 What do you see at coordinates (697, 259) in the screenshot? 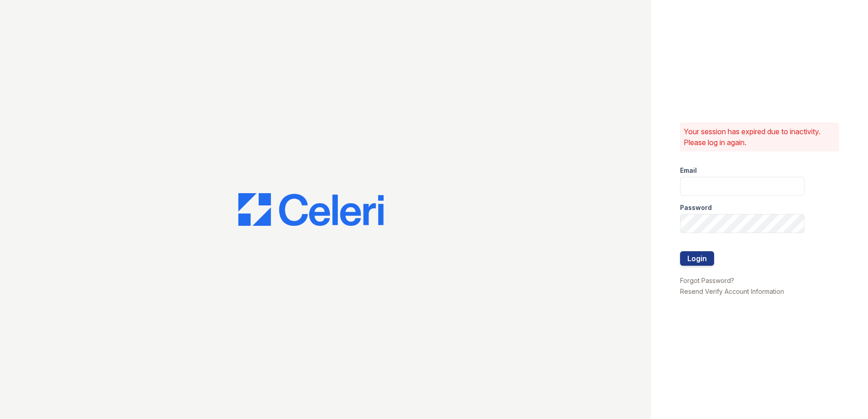
I see `button: Login` at bounding box center [697, 259].